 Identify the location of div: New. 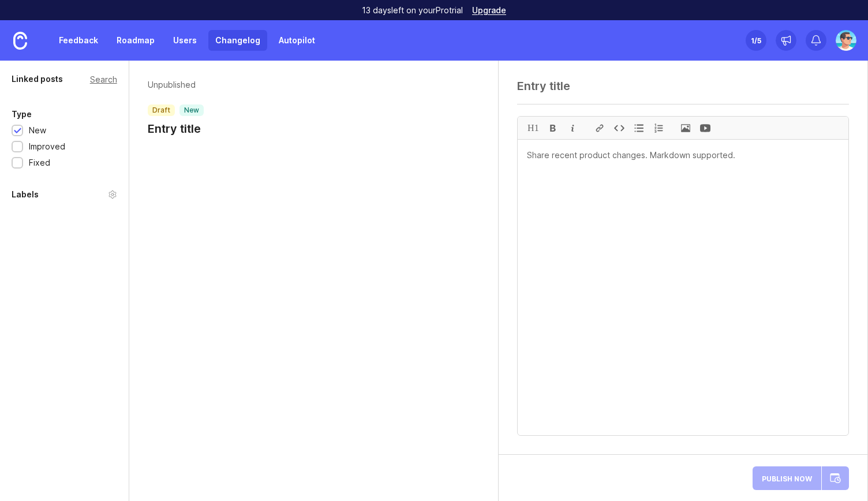
(38, 131).